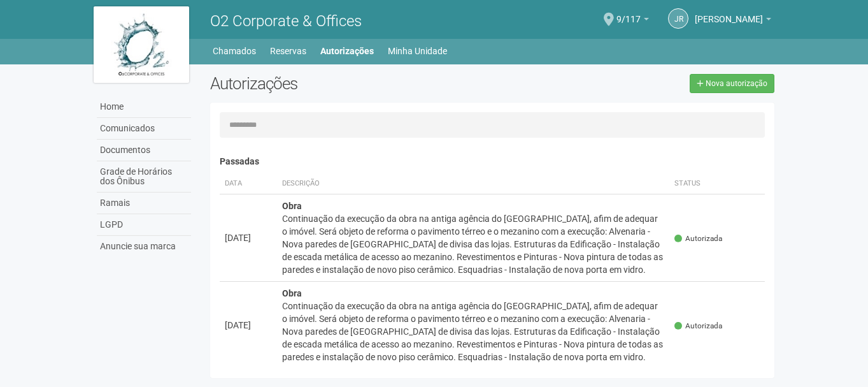 This screenshot has height=387, width=868. What do you see at coordinates (234, 51) in the screenshot?
I see `a: Chamados` at bounding box center [234, 51].